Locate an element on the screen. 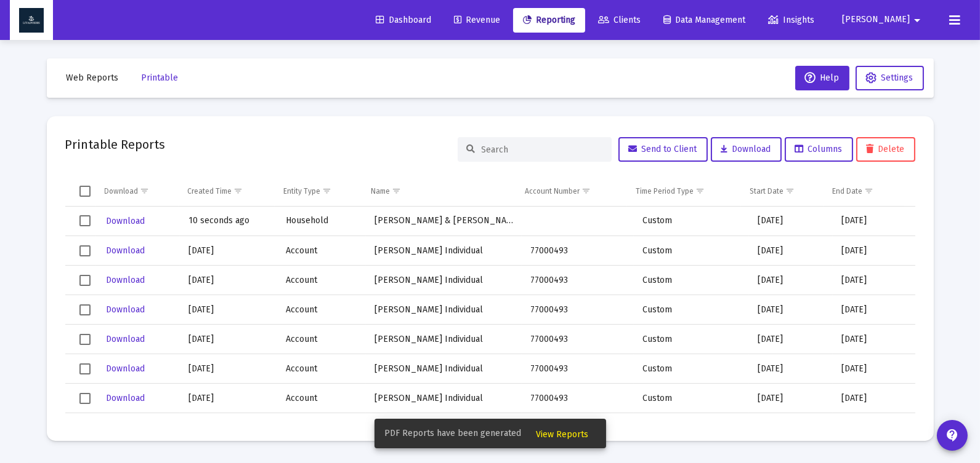 The width and height of the screenshot is (980, 463). div: Name is located at coordinates (380, 191).